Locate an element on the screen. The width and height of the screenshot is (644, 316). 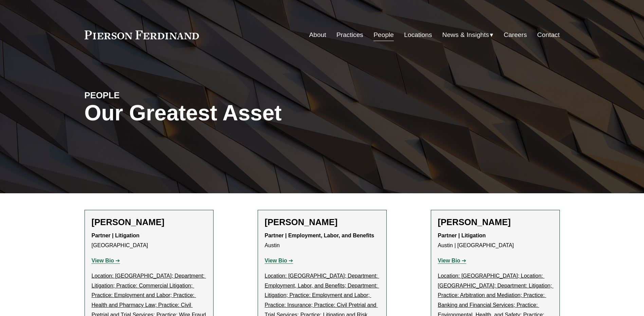
a: folder dropdown is located at coordinates (468, 35).